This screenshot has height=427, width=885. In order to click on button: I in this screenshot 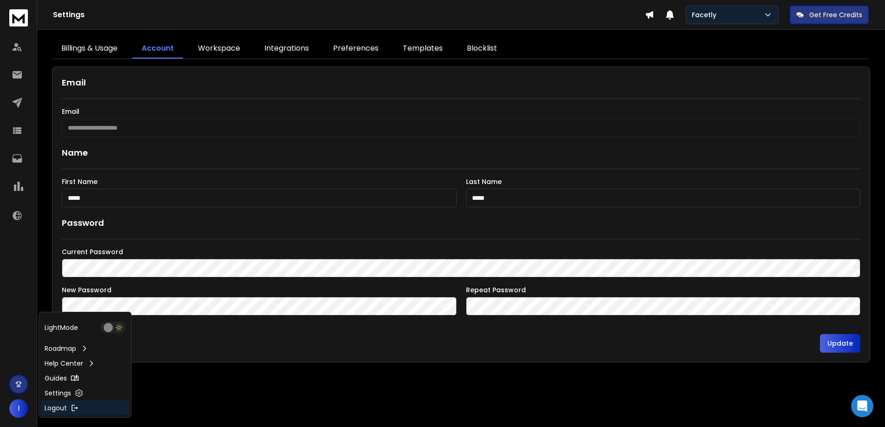, I will do `click(19, 408)`.